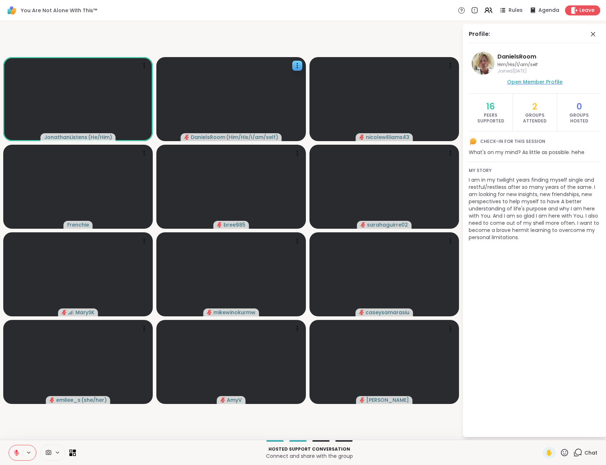  I want to click on span: ( Him/His/I/am/self ), so click(252, 137).